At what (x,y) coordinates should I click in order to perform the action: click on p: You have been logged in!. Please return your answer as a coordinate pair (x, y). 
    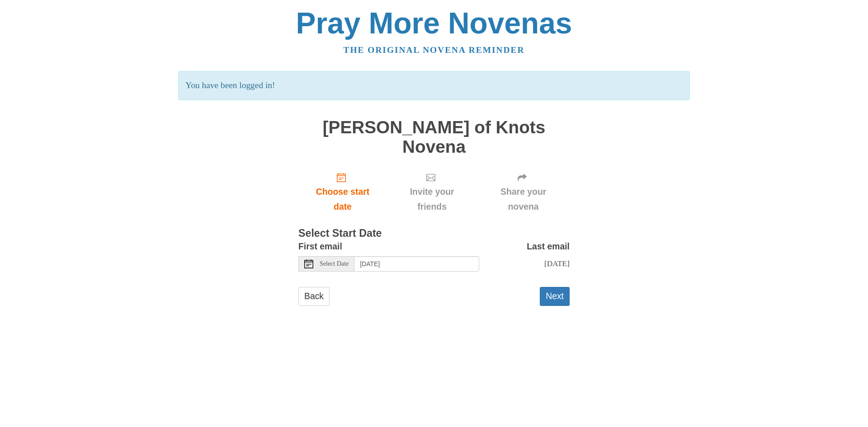
    Looking at the image, I should click on (434, 85).